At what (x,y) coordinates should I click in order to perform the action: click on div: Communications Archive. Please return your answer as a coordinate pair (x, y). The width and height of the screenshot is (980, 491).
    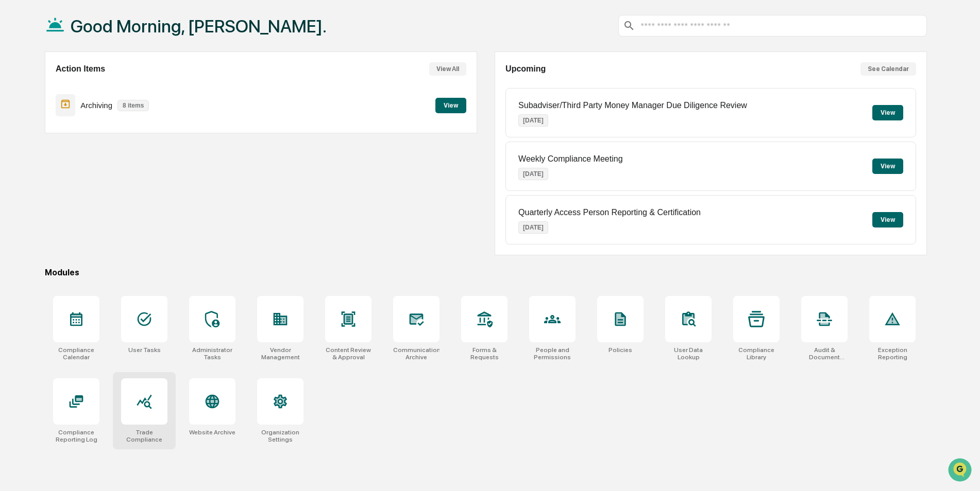
    Looking at the image, I should click on (417, 353).